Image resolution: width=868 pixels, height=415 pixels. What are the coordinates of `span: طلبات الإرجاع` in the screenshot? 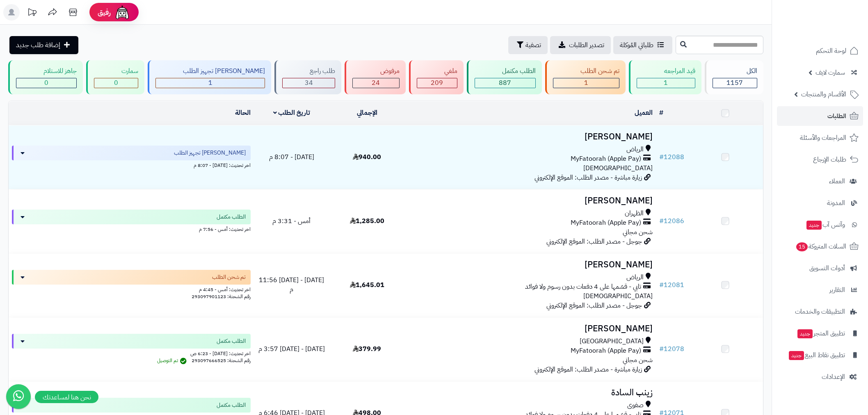 It's located at (829, 159).